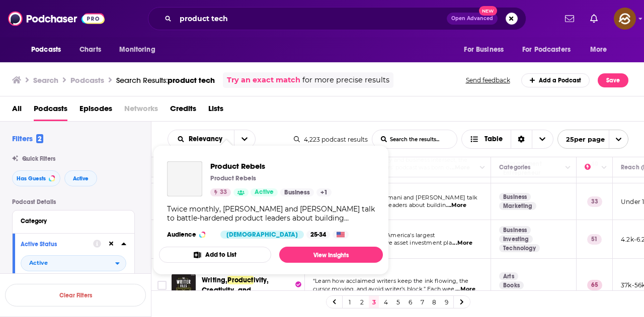 This screenshot has width=644, height=317. What do you see at coordinates (221, 192) in the screenshot?
I see `a: 33` at bounding box center [221, 192].